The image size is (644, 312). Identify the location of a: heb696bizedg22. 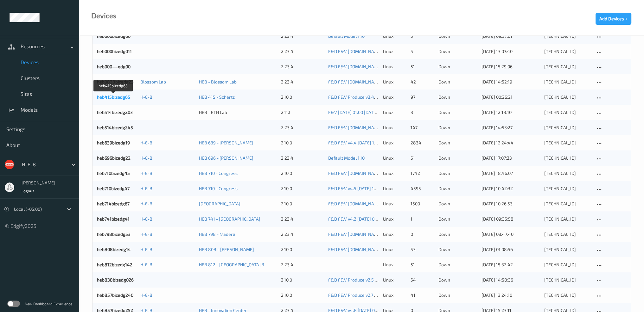
(114, 158).